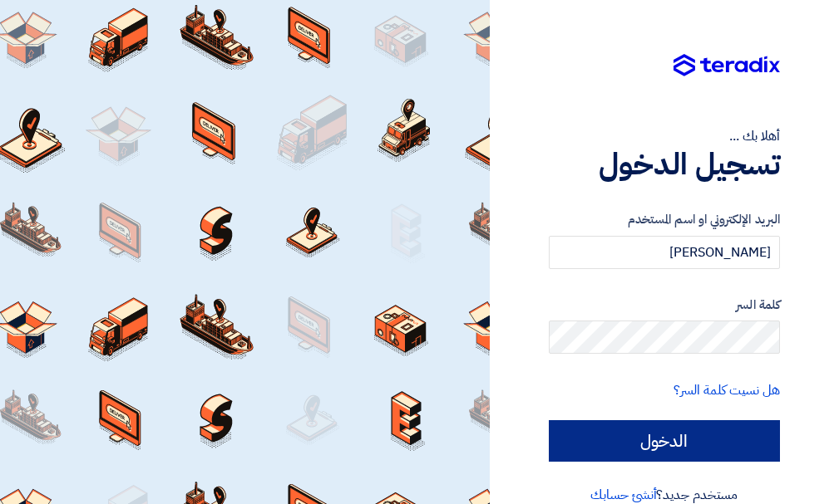 This screenshot has height=504, width=839. What do you see at coordinates (664, 441) in the screenshot?
I see `input: الدخول` at bounding box center [664, 441].